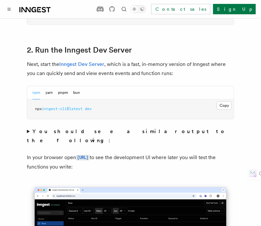 This screenshot has height=226, width=261. What do you see at coordinates (88, 109) in the screenshot?
I see `span: dev` at bounding box center [88, 109].